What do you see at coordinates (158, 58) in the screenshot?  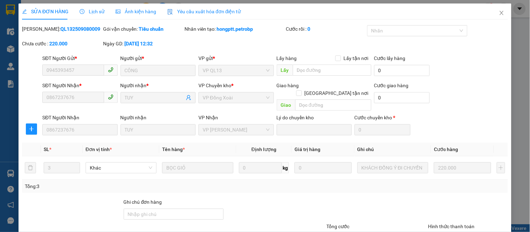 I see `div: Người gửi` at bounding box center [158, 58].